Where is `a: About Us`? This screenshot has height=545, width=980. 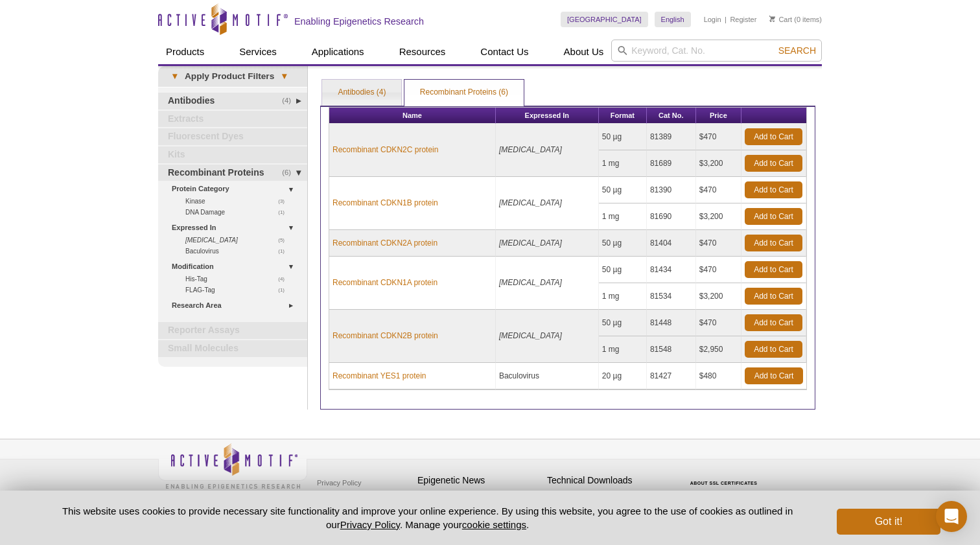
a: About Us is located at coordinates (584, 52).